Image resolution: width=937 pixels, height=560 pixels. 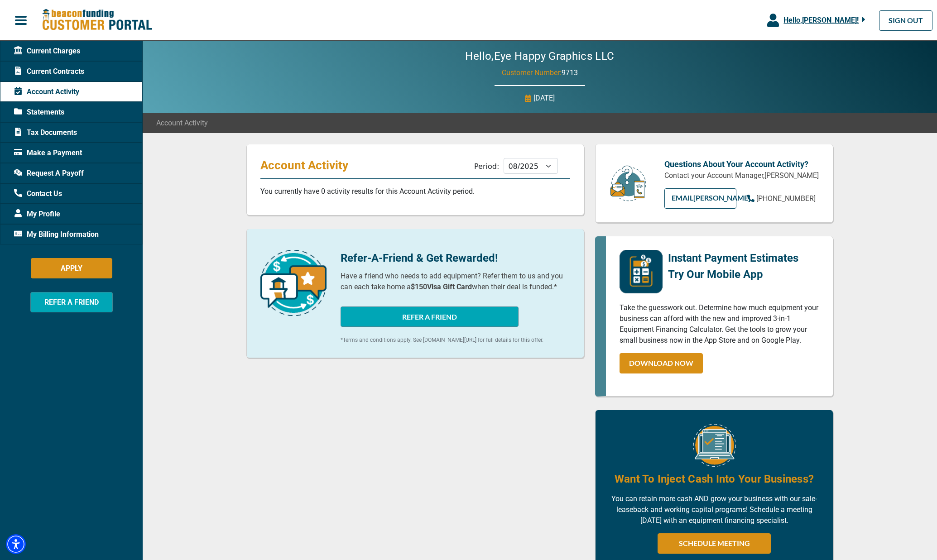 I want to click on button: APPLY, so click(x=72, y=268).